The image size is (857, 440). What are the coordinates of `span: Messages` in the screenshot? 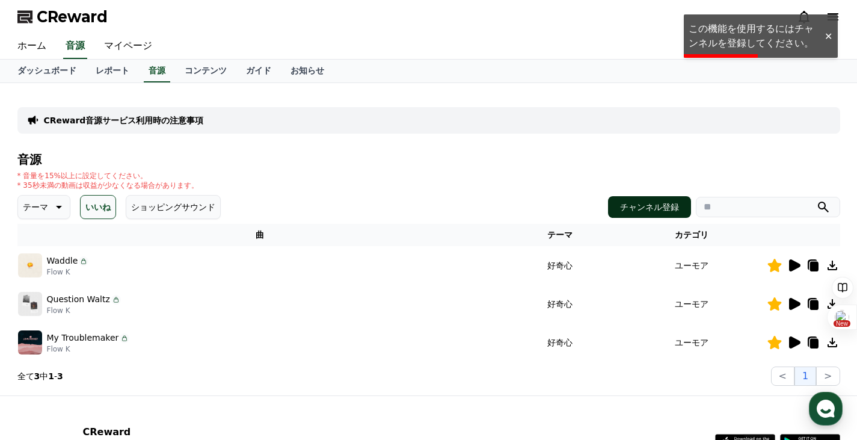 It's located at (117, 363).